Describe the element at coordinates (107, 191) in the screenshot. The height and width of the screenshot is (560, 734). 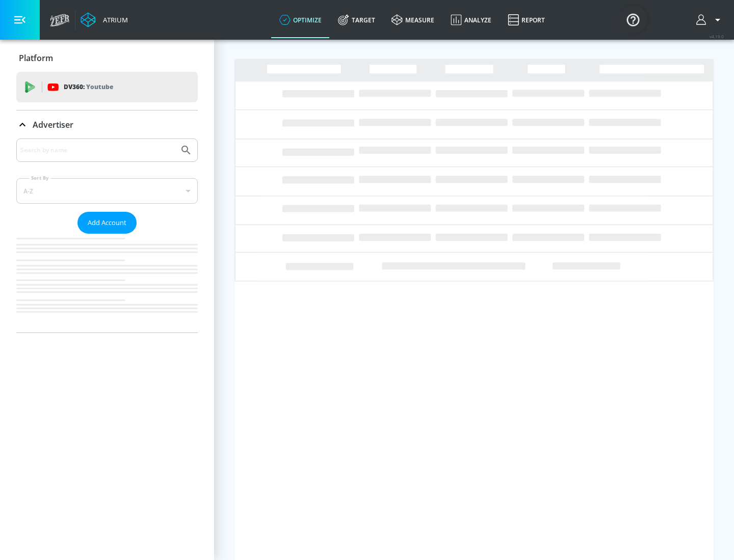
I see `div: A-Z` at that location.